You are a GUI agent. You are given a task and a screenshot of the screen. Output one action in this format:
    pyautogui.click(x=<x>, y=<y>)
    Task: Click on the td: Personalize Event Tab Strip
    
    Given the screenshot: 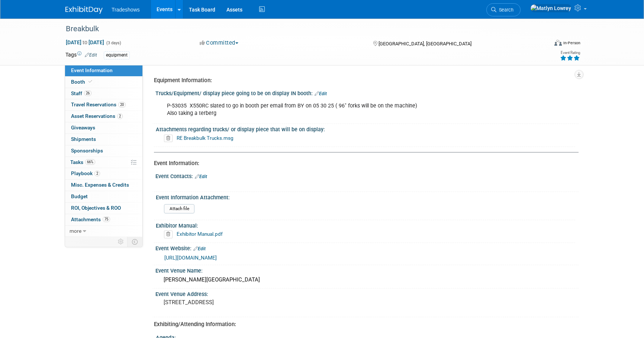 What is the action you would take?
    pyautogui.click(x=121, y=242)
    